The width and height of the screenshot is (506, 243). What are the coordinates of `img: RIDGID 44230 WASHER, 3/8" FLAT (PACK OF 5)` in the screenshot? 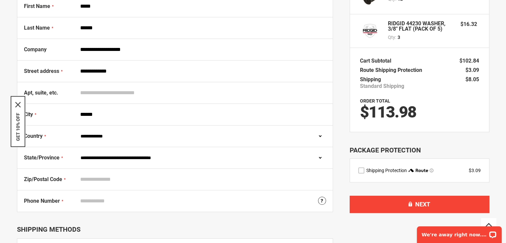 It's located at (370, 31).